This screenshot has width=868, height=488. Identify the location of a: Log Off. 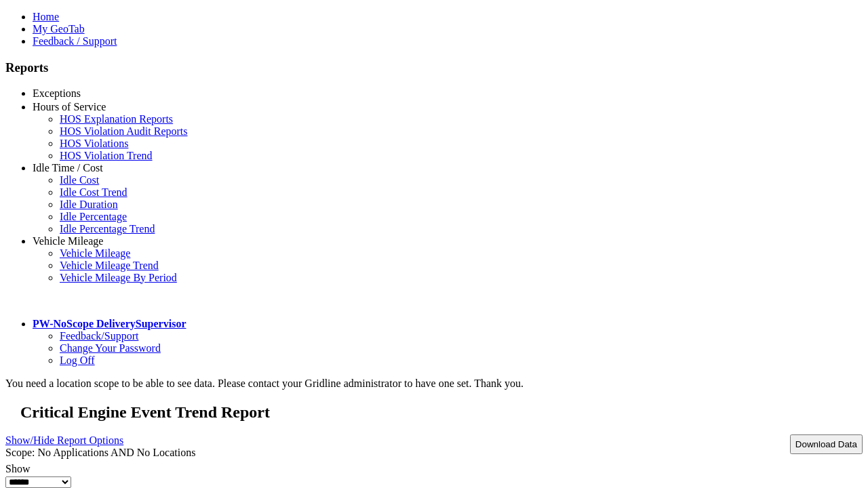
(78, 360).